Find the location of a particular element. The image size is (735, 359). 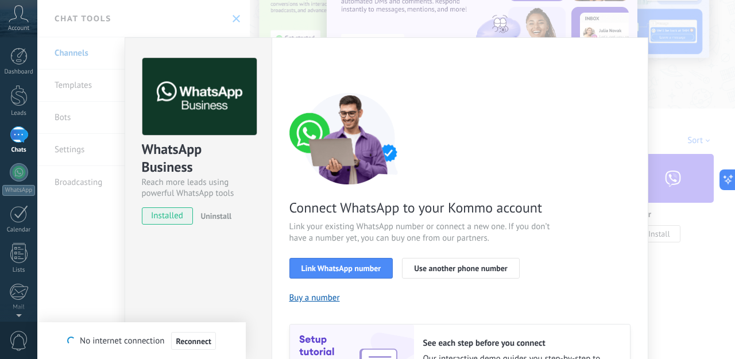

div: Lists is located at coordinates (19, 270).